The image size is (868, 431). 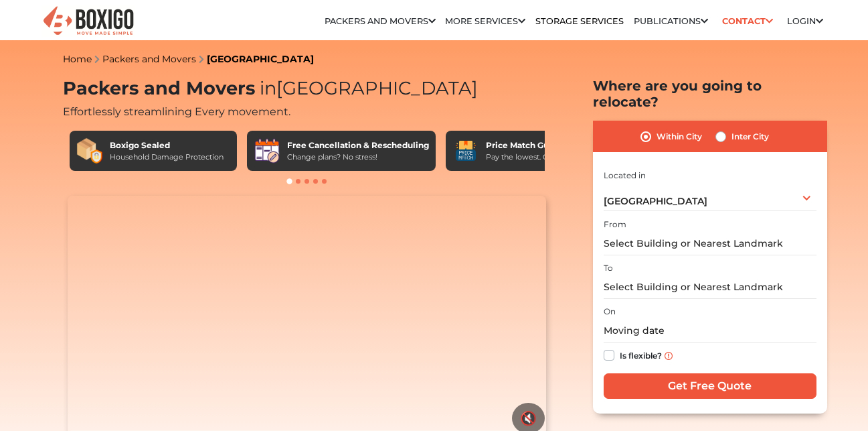 What do you see at coordinates (680, 137) in the screenshot?
I see `label: Within City` at bounding box center [680, 137].